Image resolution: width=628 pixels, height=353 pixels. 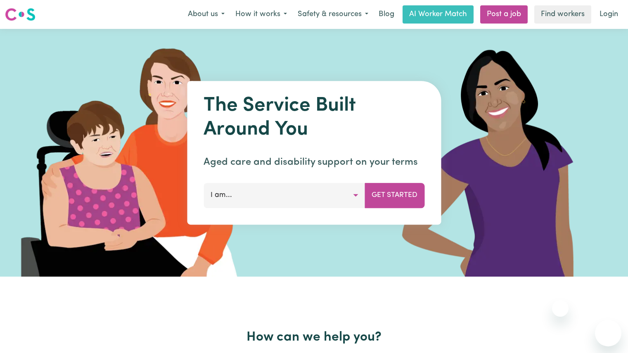 What do you see at coordinates (206, 14) in the screenshot?
I see `button: About us` at bounding box center [206, 14].